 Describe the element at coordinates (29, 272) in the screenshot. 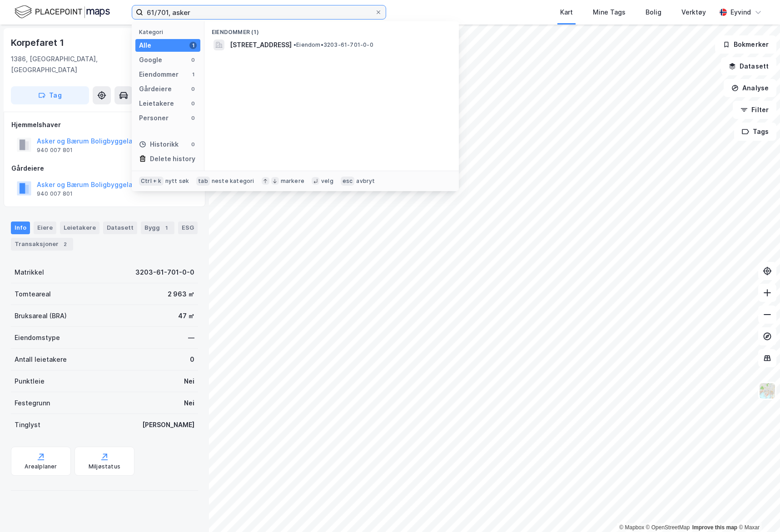

I see `div: Matrikkel` at that location.